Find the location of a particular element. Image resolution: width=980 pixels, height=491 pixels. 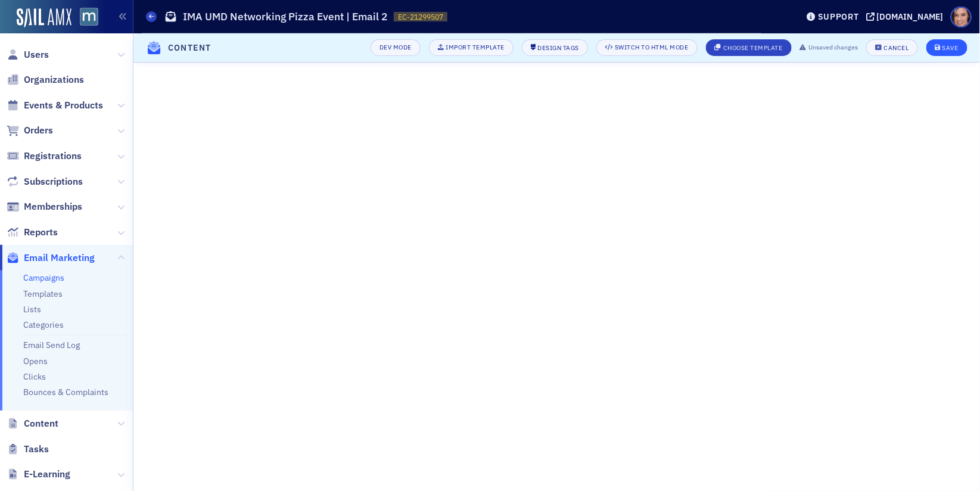

h4: Content is located at coordinates (190, 47).